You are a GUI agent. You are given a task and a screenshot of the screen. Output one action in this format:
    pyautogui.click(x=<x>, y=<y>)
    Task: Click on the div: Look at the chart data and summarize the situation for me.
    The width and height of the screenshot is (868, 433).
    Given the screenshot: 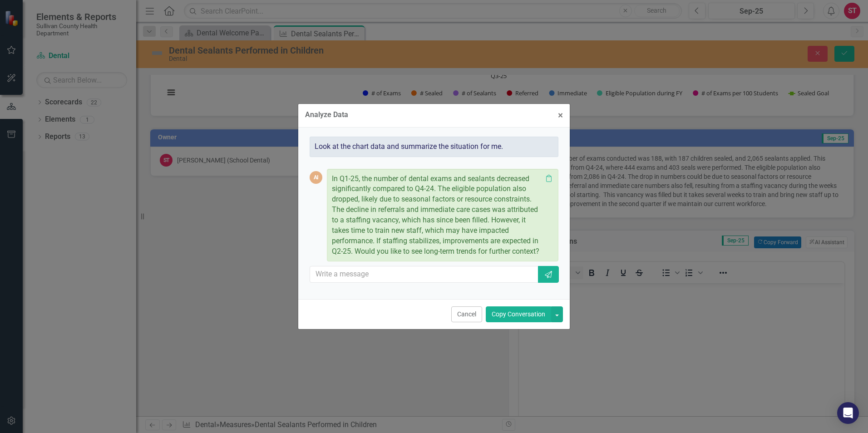 What is the action you would take?
    pyautogui.click(x=434, y=147)
    